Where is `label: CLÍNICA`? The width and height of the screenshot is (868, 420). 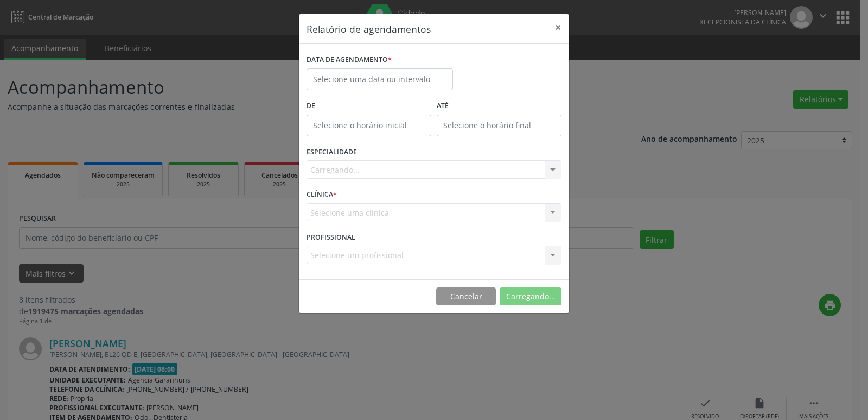 label: CLÍNICA is located at coordinates (322, 194).